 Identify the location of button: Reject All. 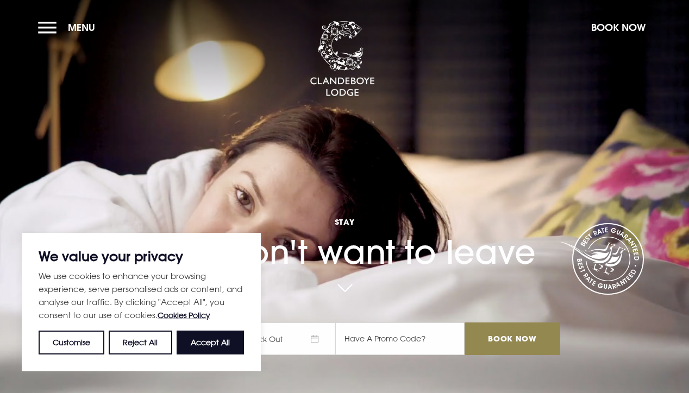
(140, 343).